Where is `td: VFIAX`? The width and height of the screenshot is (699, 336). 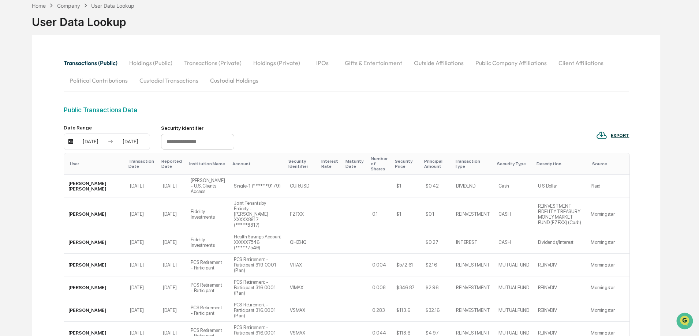
td: VFIAX is located at coordinates (302, 265).